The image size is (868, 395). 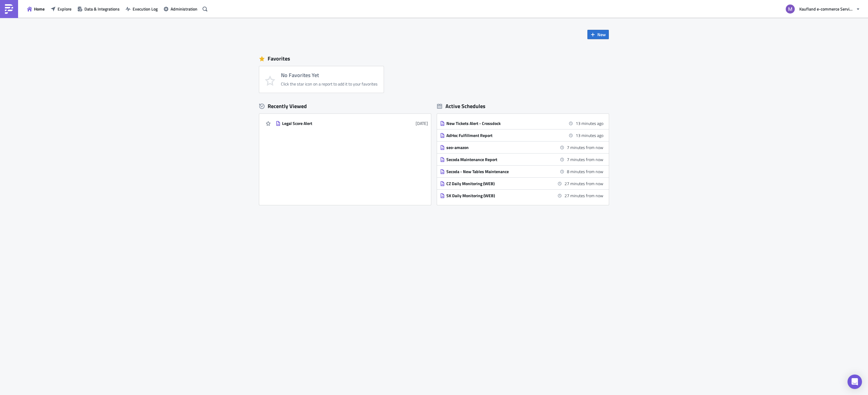 What do you see at coordinates (145, 9) in the screenshot?
I see `span: Execution Log` at bounding box center [145, 9].